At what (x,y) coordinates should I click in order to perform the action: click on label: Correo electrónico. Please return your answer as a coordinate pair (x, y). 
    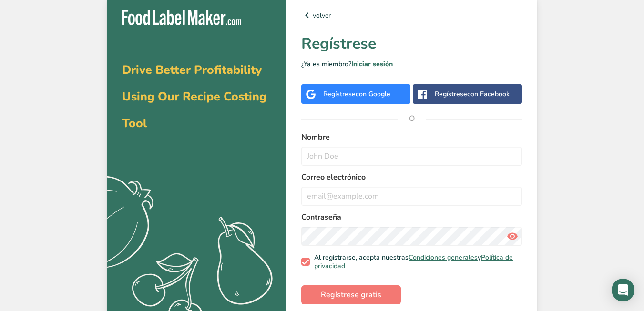
    Looking at the image, I should click on (412, 177).